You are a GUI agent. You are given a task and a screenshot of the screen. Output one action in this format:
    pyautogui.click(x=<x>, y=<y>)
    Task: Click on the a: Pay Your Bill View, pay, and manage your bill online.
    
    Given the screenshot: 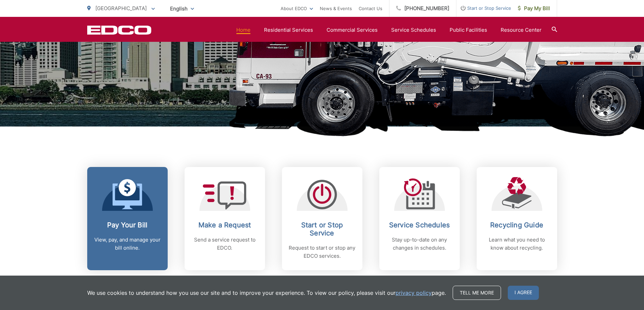 What is the action you would take?
    pyautogui.click(x=127, y=219)
    